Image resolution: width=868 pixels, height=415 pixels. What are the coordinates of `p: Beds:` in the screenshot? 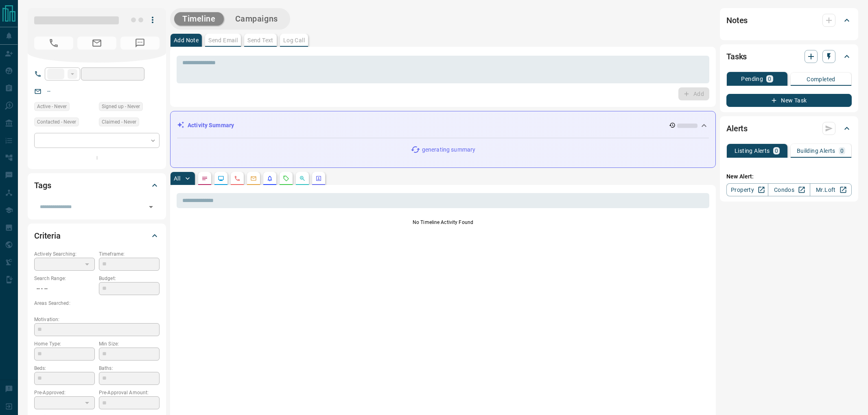 It's located at (65, 368).